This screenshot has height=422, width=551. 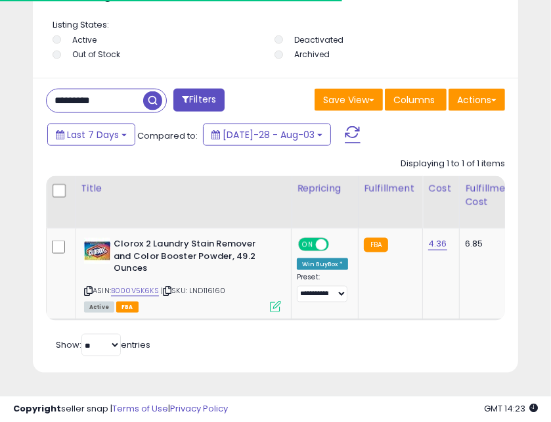 What do you see at coordinates (338, 244) in the screenshot?
I see `span: OFF` at bounding box center [338, 244].